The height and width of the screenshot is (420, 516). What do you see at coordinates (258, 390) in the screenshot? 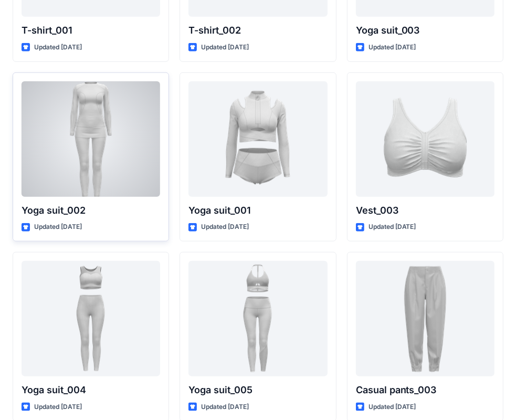
I see `p: Yoga suit_005` at bounding box center [258, 390].